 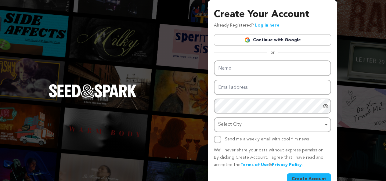 What do you see at coordinates (270, 124) in the screenshot?
I see `div: Select City` at bounding box center [270, 124].